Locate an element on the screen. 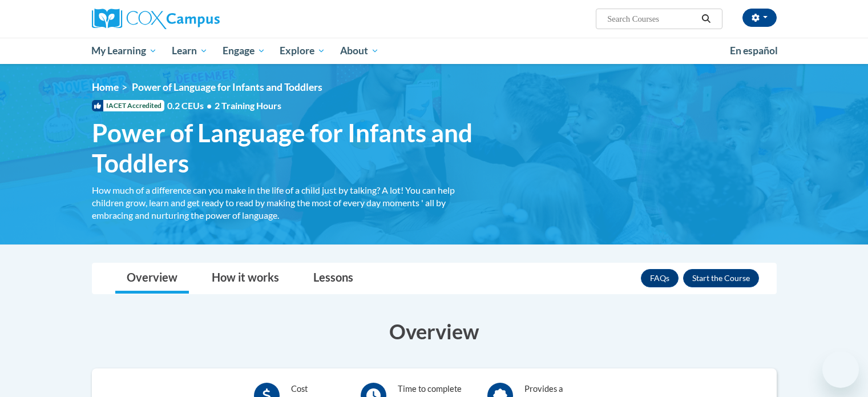  a: Learn is located at coordinates (190, 51).